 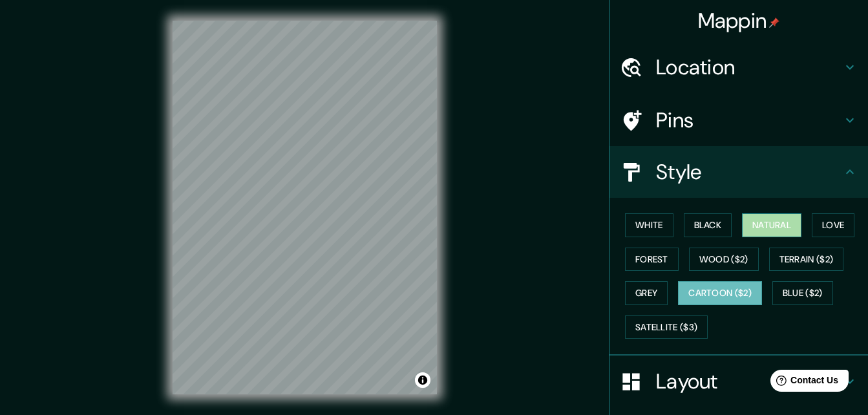 I want to click on h4: Mappin, so click(x=739, y=21).